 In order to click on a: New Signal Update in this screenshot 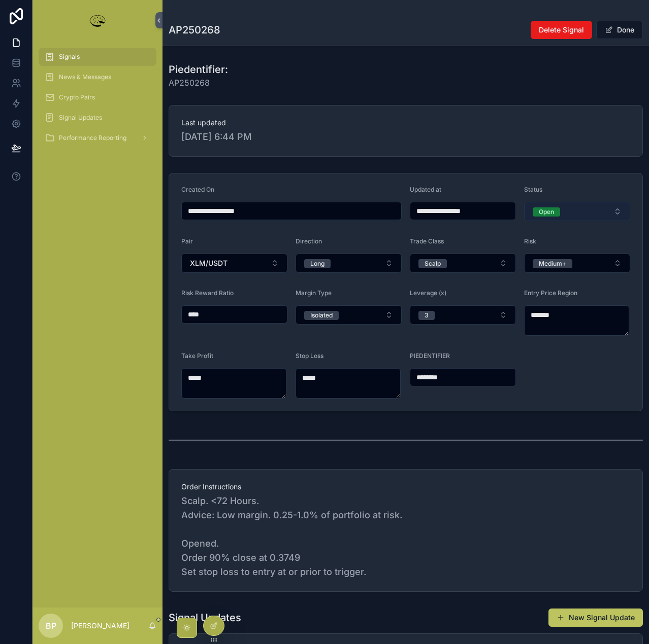, I will do `click(595, 618)`.